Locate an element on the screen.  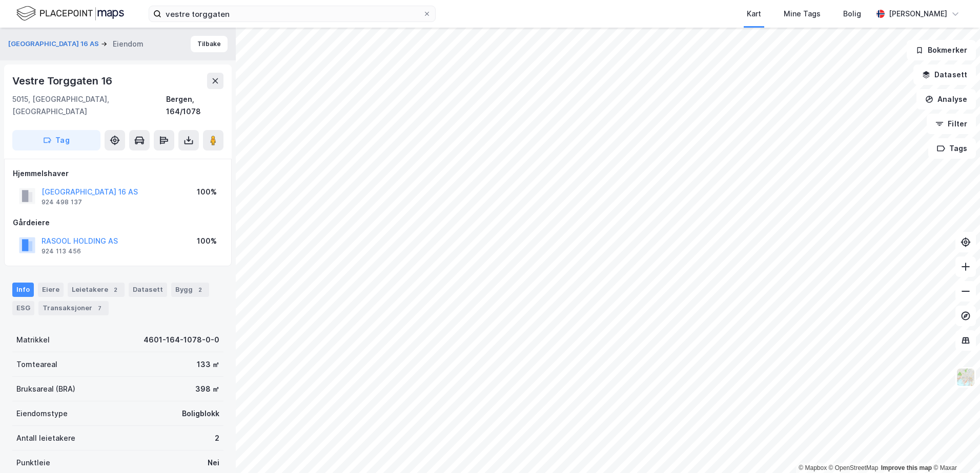
div: Vestre Torggaten 16 is located at coordinates (63, 81).